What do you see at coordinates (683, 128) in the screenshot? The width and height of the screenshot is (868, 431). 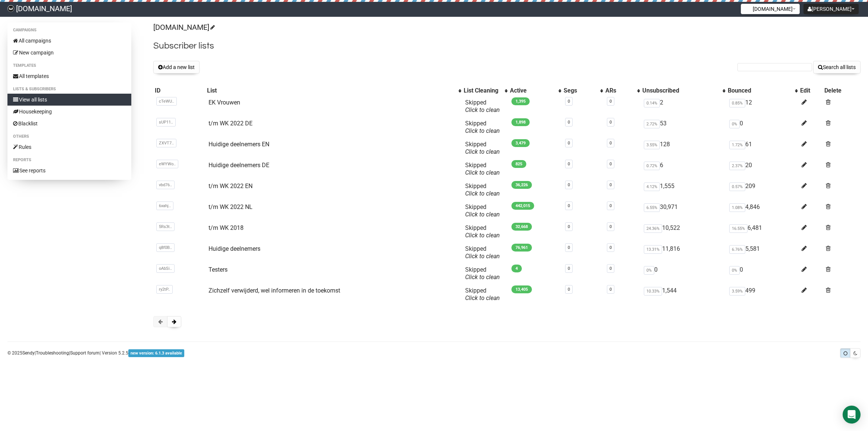 I see `td: 53` at bounding box center [683, 128].